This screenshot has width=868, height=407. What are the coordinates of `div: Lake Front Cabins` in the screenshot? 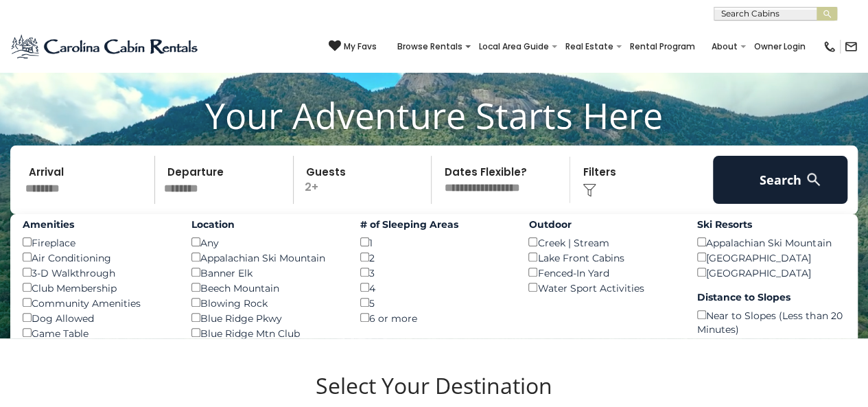 It's located at (602, 258).